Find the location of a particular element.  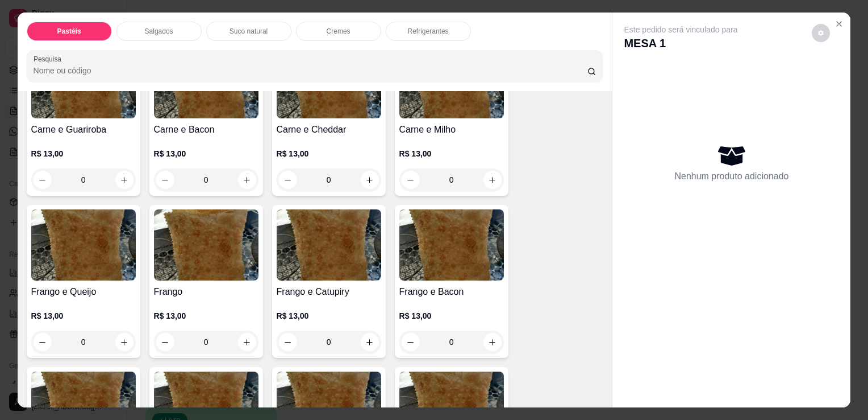

h4: Frango e Queijo is located at coordinates (84, 291).